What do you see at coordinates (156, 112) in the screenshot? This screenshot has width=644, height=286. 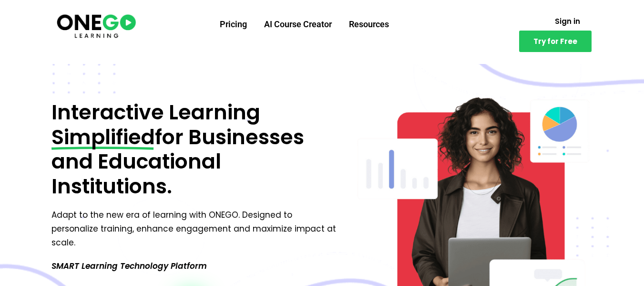 I see `span: Interactive Learning` at bounding box center [156, 112].